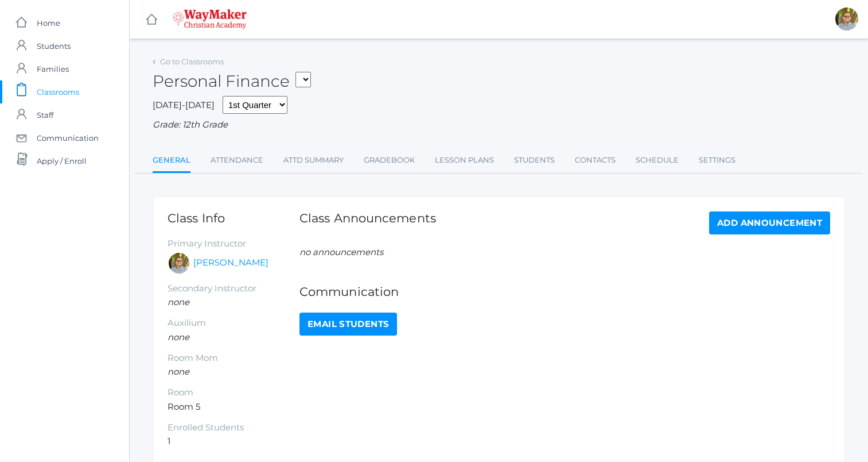  I want to click on img: waymaker-logo-stack-white-1602f2b1af18da31a5905e9982d058868370996dac5278e84edea6dabf9a3315.png, so click(209, 19).